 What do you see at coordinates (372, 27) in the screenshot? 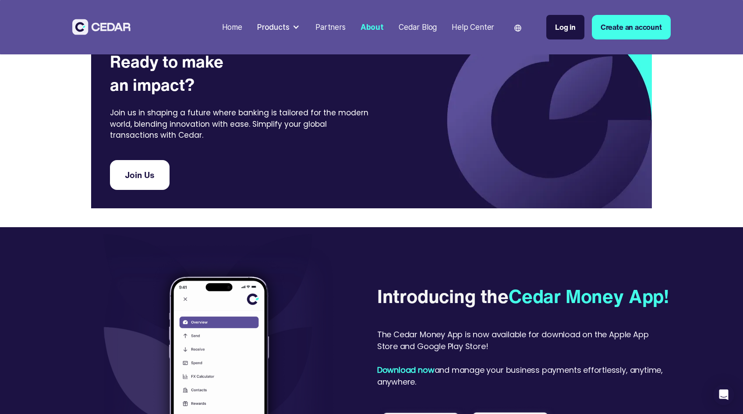
I see `a: About` at bounding box center [372, 27].